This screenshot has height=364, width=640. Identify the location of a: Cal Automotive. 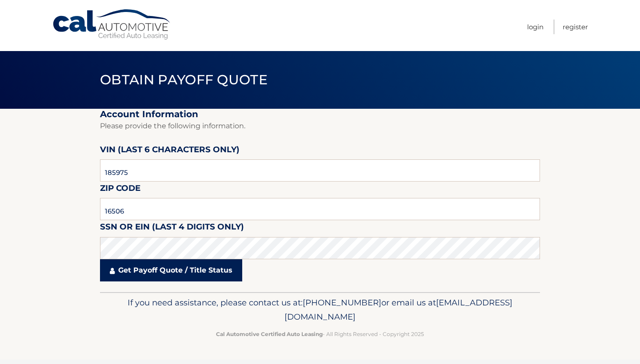
(112, 24).